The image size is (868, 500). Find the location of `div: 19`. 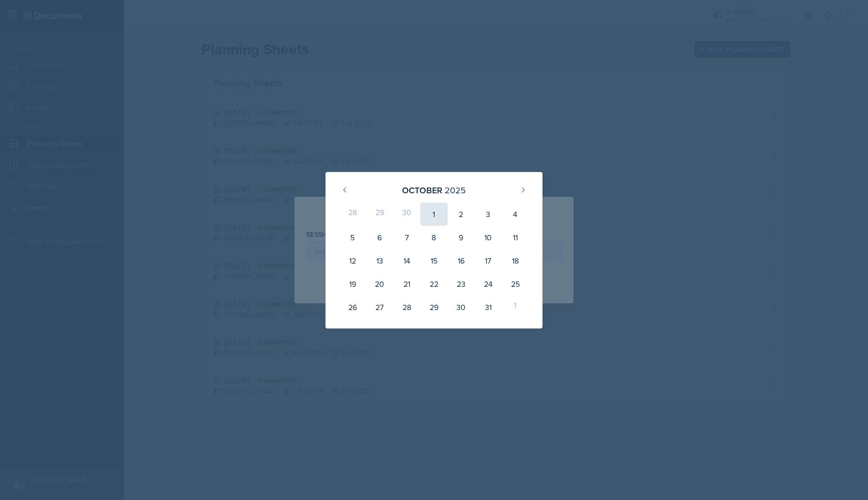

div: 19 is located at coordinates (352, 284).